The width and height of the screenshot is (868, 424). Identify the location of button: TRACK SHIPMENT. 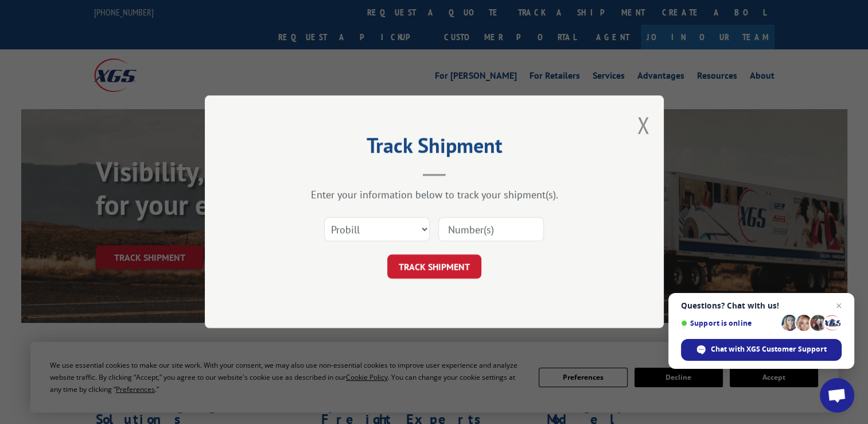
(435, 267).